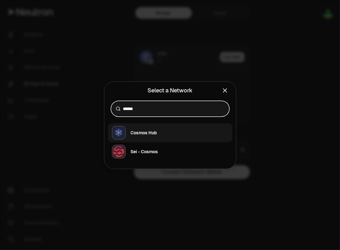 This screenshot has width=340, height=250. I want to click on button: Close, so click(225, 90).